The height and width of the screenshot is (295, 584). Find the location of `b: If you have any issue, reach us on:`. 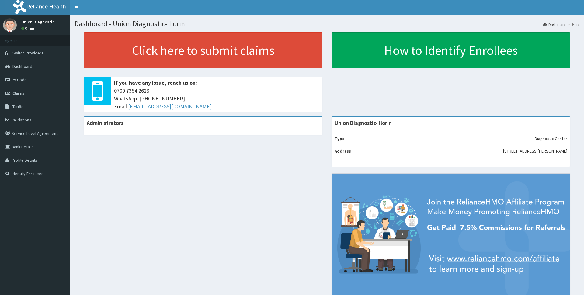

b: If you have any issue, reach us on: is located at coordinates (156, 82).